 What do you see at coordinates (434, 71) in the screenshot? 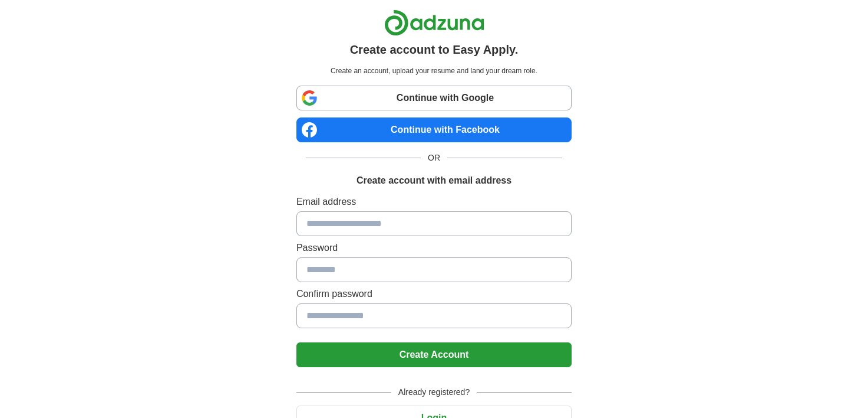
I see `p: Create an account, upload your resume and land your dream role.` at bounding box center [434, 71].